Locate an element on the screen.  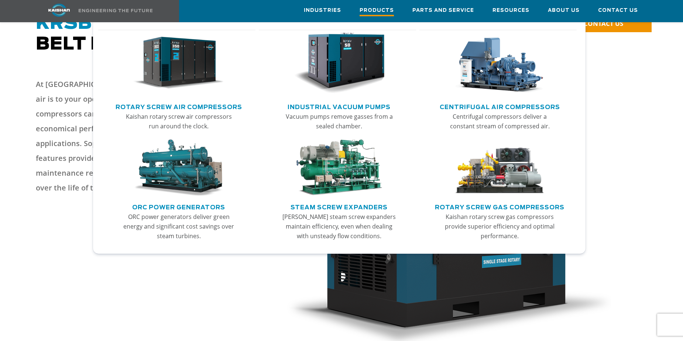
img: thumb-ORC-Power-Generators is located at coordinates (179, 168).